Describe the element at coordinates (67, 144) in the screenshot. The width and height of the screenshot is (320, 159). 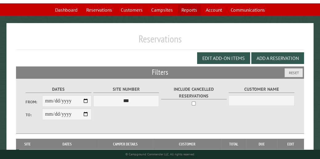
I see `th: Dates` at that location.